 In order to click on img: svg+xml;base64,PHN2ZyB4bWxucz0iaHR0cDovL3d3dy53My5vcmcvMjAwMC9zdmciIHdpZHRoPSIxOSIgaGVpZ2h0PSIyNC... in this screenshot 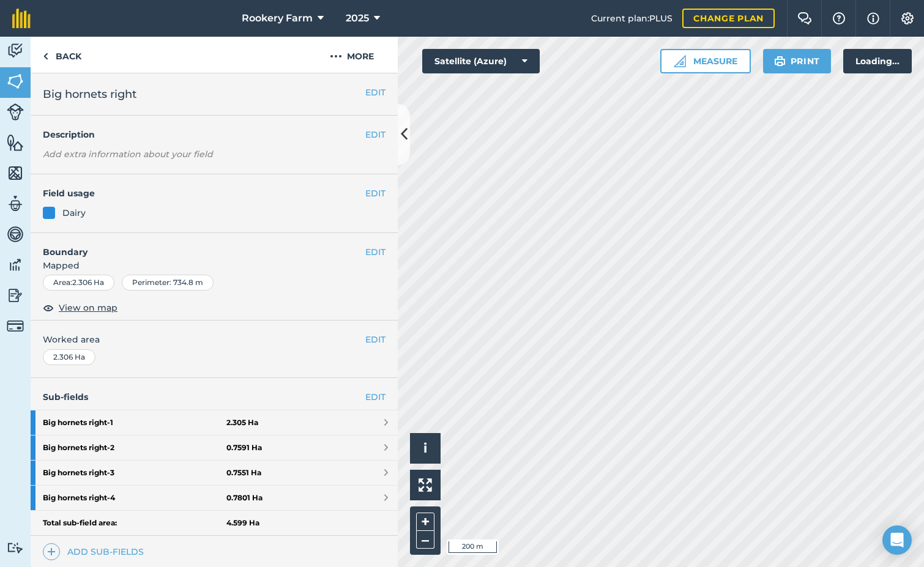, I will do `click(779, 62)`.